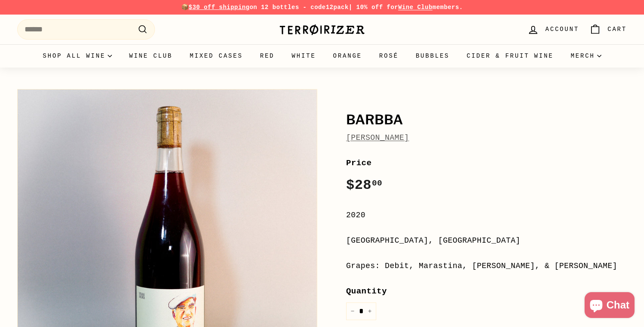  I want to click on a: White, so click(304, 56).